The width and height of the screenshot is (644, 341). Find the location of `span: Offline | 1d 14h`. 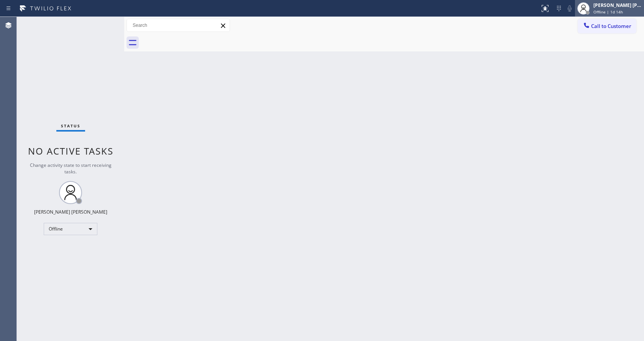

span: Offline | 1d 14h is located at coordinates (608, 12).